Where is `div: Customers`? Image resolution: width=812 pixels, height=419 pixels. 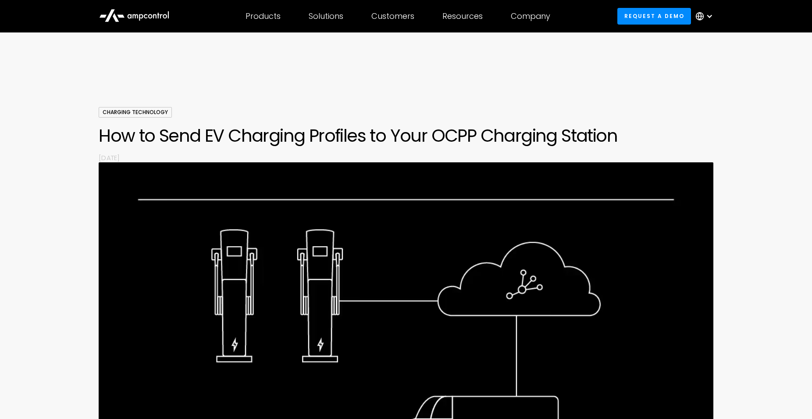
div: Customers is located at coordinates (393, 16).